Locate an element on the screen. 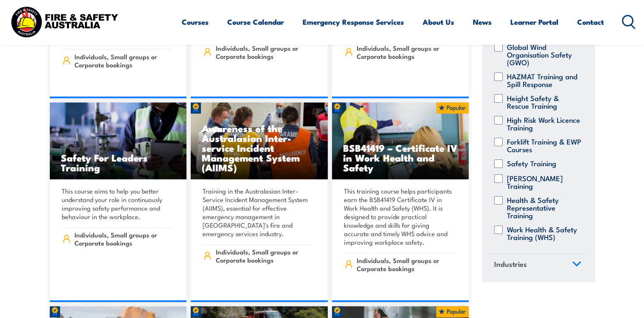 Image resolution: width=644 pixels, height=318 pixels. a: Course Calendar is located at coordinates (256, 22).